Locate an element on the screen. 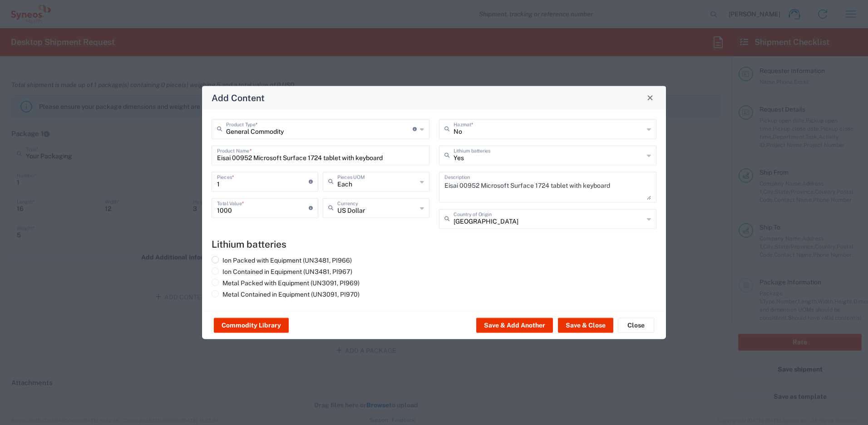 The width and height of the screenshot is (868, 425). h4: Add Content is located at coordinates (238, 97).